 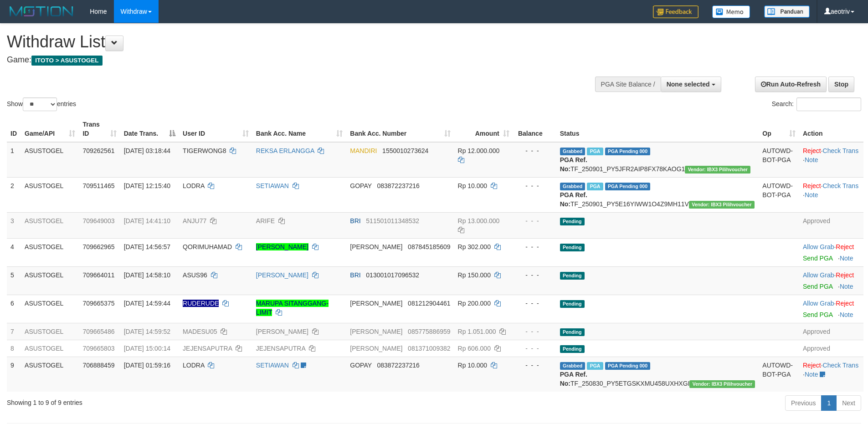 I want to click on span: 709665486, so click(x=98, y=331).